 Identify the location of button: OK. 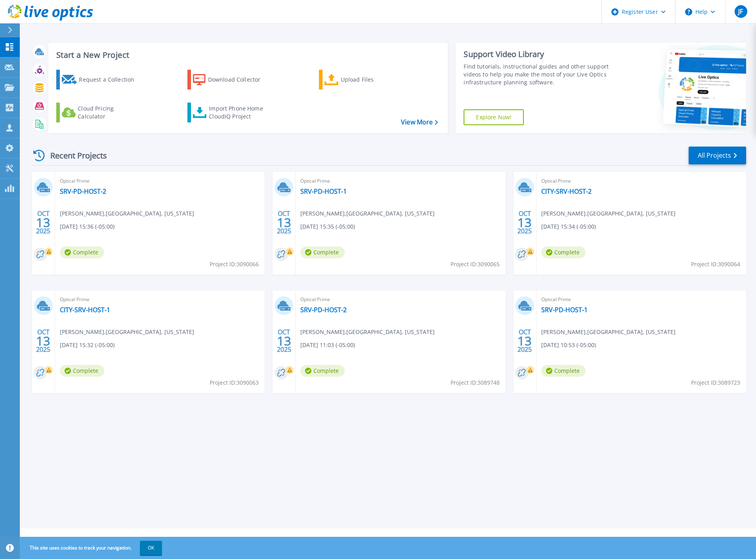
(151, 548).